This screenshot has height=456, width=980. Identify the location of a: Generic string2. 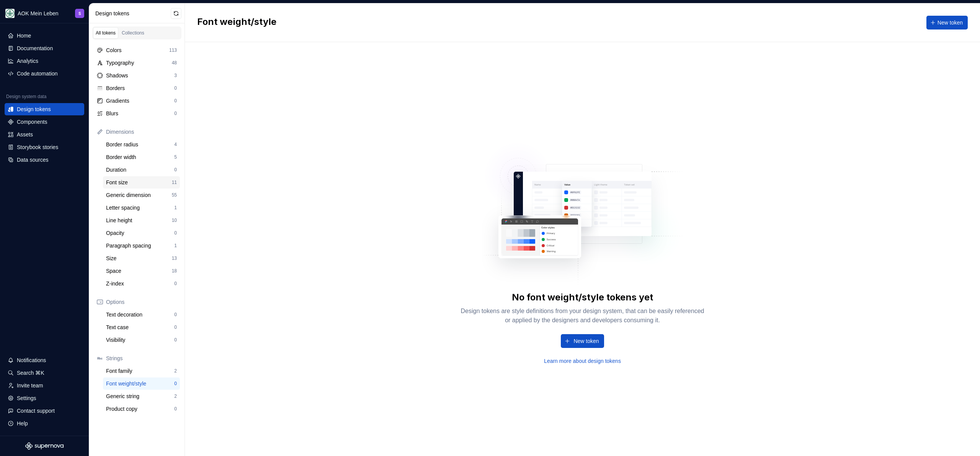
(141, 396).